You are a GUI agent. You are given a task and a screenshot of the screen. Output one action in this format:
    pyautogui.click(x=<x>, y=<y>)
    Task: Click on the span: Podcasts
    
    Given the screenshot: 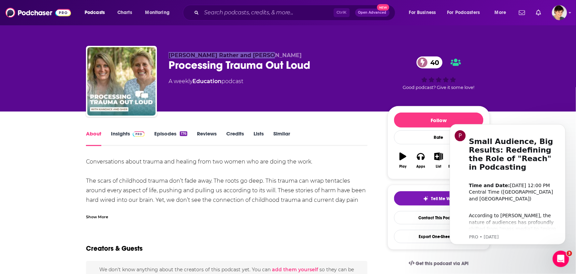 What is the action you would take?
    pyautogui.click(x=95, y=13)
    